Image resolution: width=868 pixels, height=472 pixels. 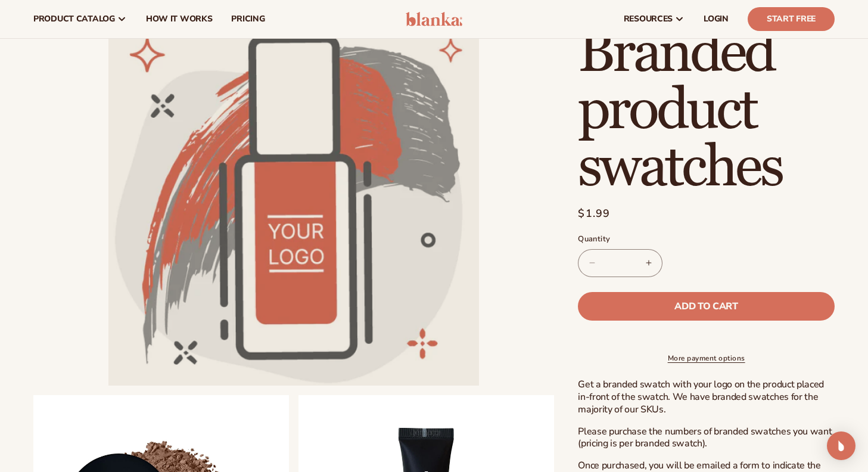 What do you see at coordinates (841, 446) in the screenshot?
I see `div: Open Intercom Messenger` at bounding box center [841, 446].